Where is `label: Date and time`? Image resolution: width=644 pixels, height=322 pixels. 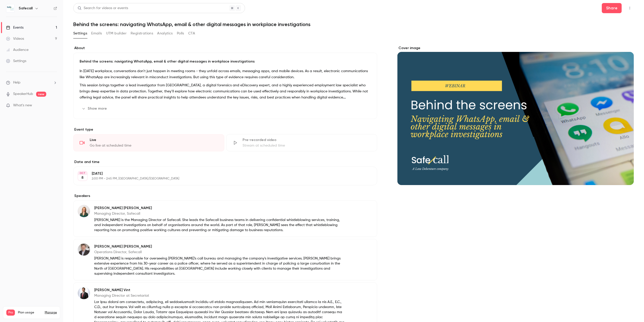
label: Date and time is located at coordinates (225, 162).